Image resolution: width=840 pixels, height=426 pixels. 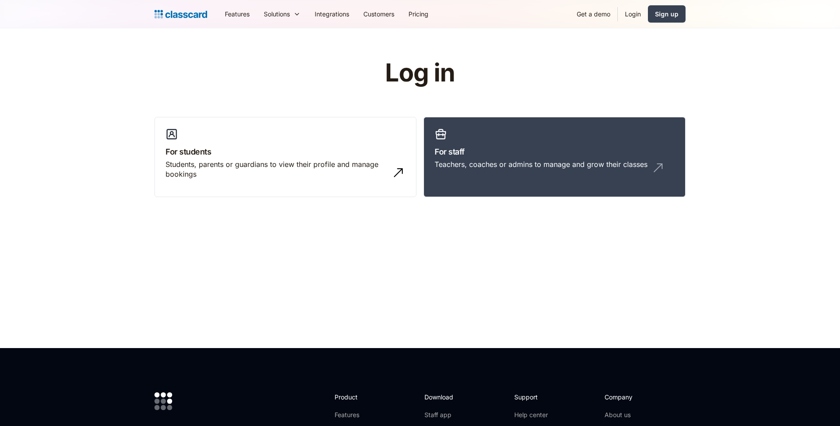 What do you see at coordinates (418, 14) in the screenshot?
I see `a: Pricing` at bounding box center [418, 14].